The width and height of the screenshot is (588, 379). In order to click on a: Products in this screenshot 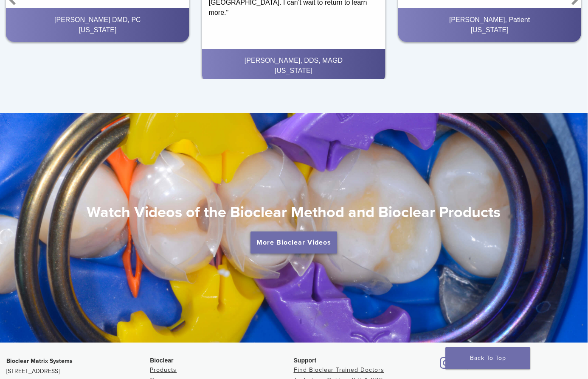, I will do `click(163, 370)`.